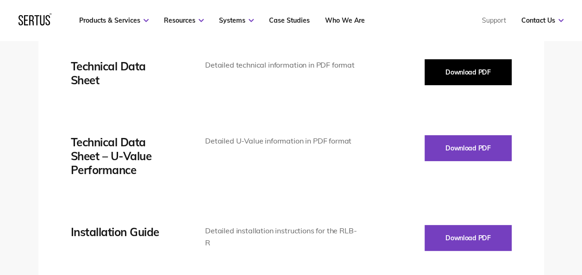 The height and width of the screenshot is (275, 582). I want to click on div: Detailed technical information in PDF format, so click(282, 65).